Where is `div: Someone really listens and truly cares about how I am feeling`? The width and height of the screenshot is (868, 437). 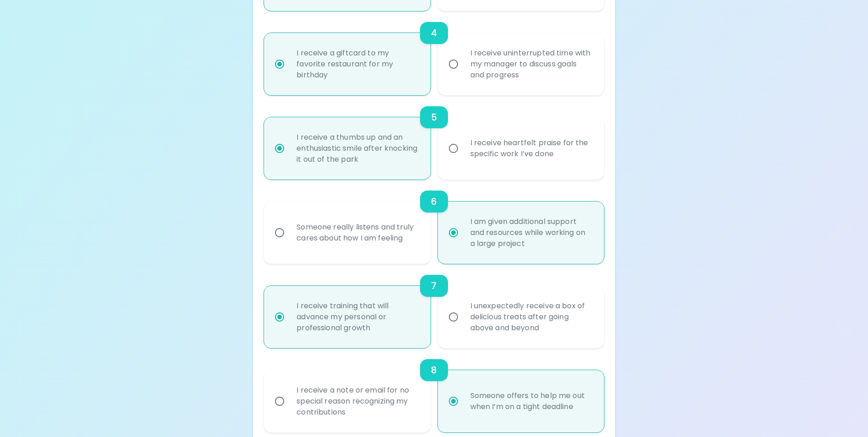
div: Someone really listens and truly cares about how I am feeling is located at coordinates (357, 233).